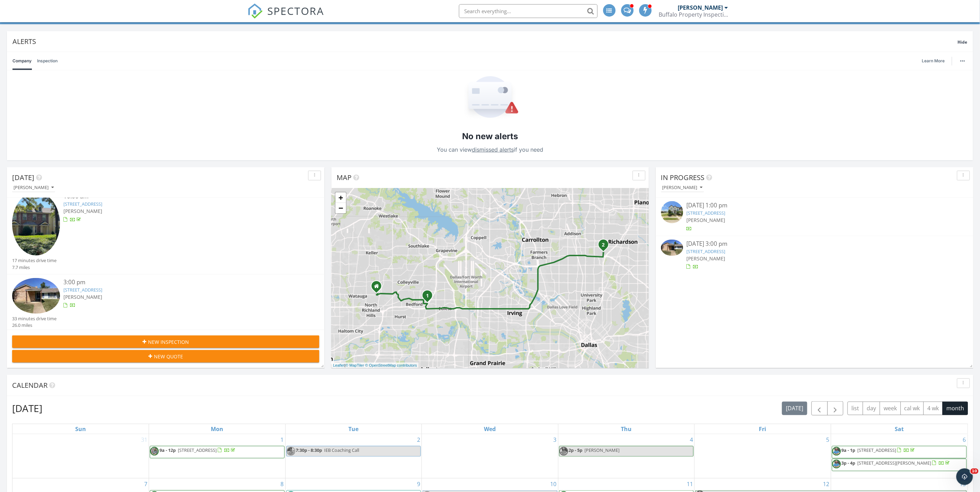 This screenshot has height=492, width=980. Describe the element at coordinates (835, 408) in the screenshot. I see `button: Next month` at that location.